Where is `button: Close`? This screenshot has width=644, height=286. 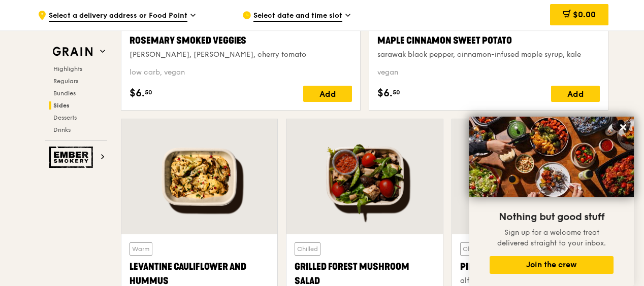 button: Close is located at coordinates (623, 128).